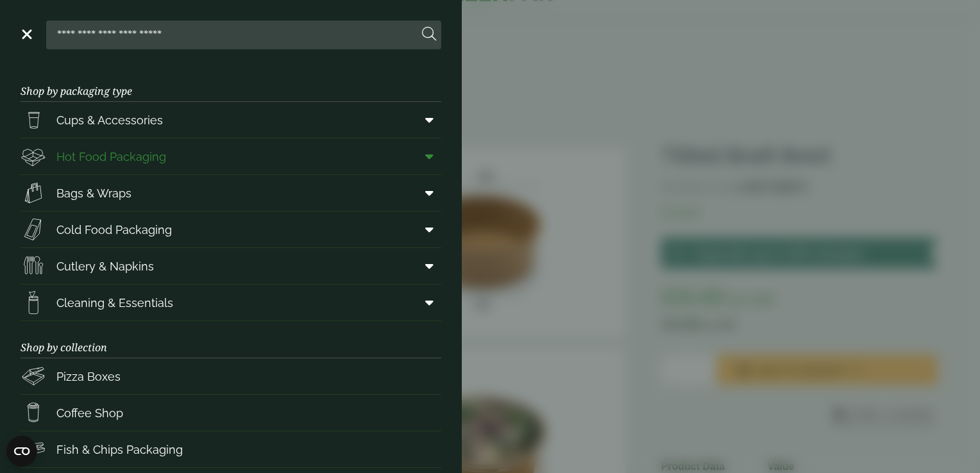 Image resolution: width=980 pixels, height=473 pixels. Describe the element at coordinates (115, 302) in the screenshot. I see `span: Cleaning & Essentials` at that location.